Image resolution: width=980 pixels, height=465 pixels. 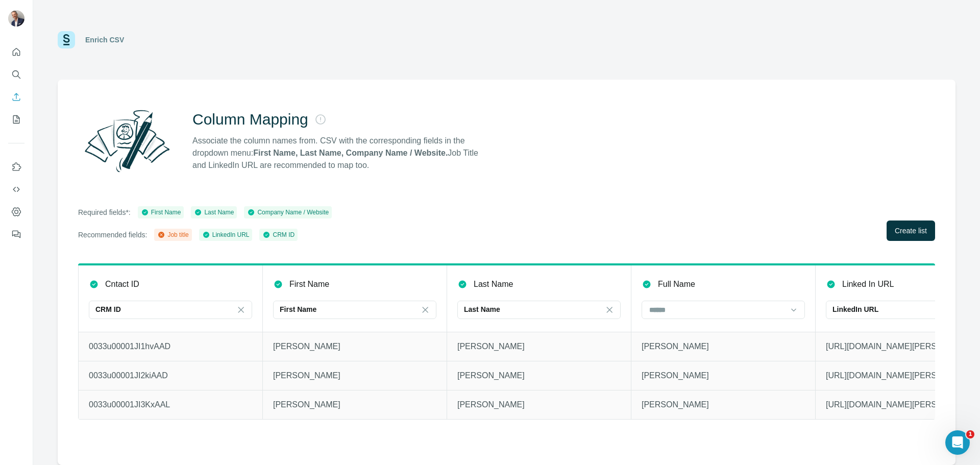 What do you see at coordinates (16, 212) in the screenshot?
I see `button: Dashboard` at bounding box center [16, 212].